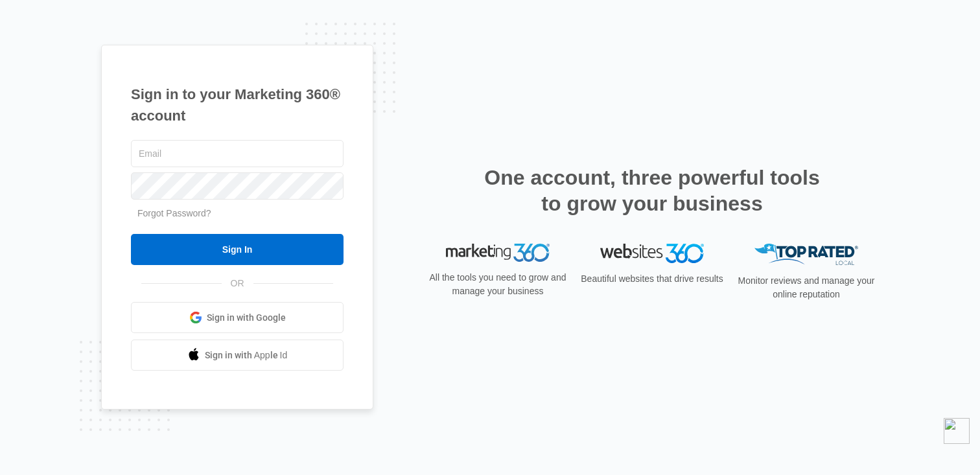  I want to click on span: Sign in with Google, so click(247, 317).